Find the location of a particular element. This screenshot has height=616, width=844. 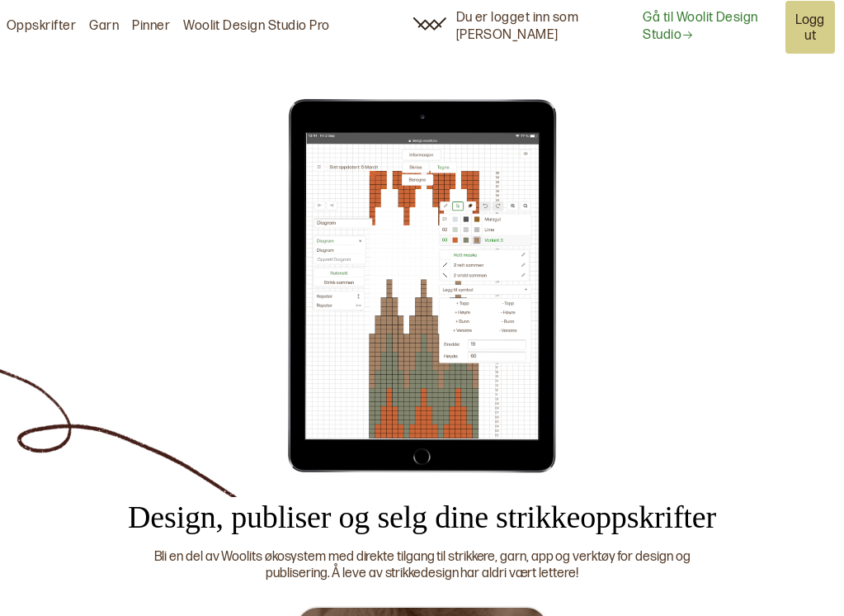

img: Woolit ikon is located at coordinates (429, 24).